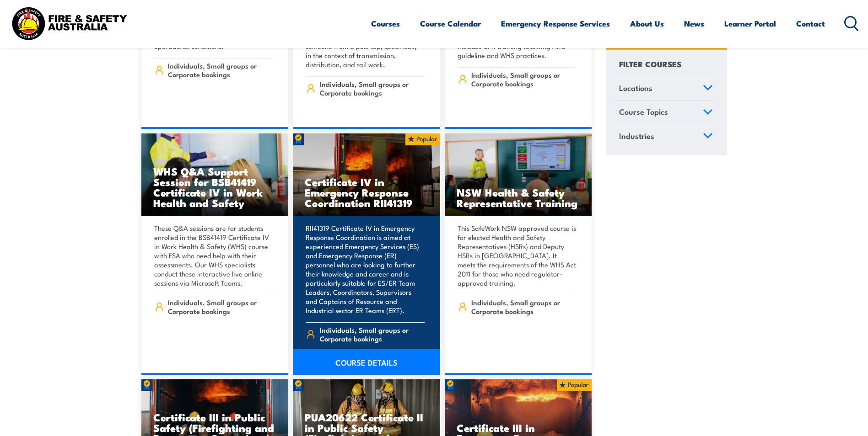 Image resolution: width=868 pixels, height=436 pixels. What do you see at coordinates (367, 175) in the screenshot?
I see `a: Certificate IV in Emergency Response Coordination RII41319` at bounding box center [367, 175].